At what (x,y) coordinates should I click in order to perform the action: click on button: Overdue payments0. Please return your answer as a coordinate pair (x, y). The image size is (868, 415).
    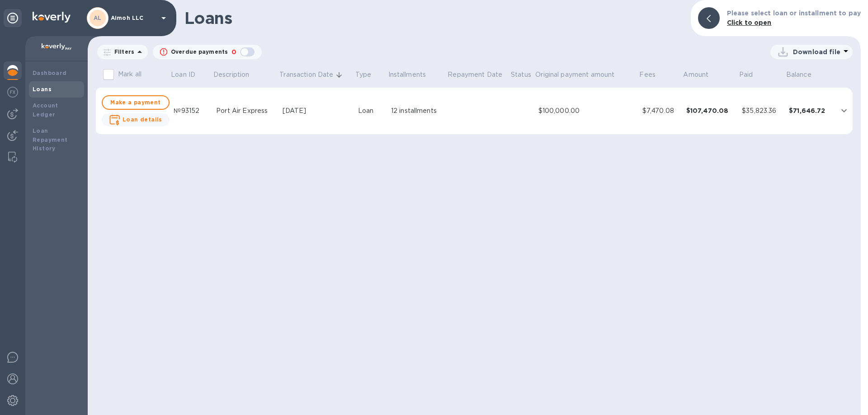
    Looking at the image, I should click on (207, 52).